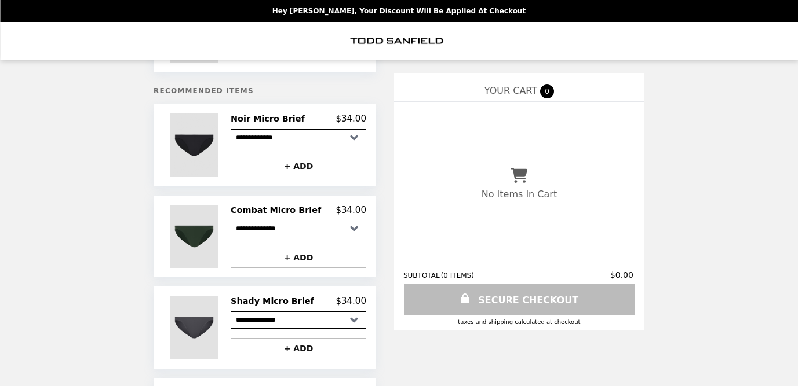 The image size is (798, 386). What do you see at coordinates (195, 327) in the screenshot?
I see `img: Shady Micro Brief` at bounding box center [195, 327].